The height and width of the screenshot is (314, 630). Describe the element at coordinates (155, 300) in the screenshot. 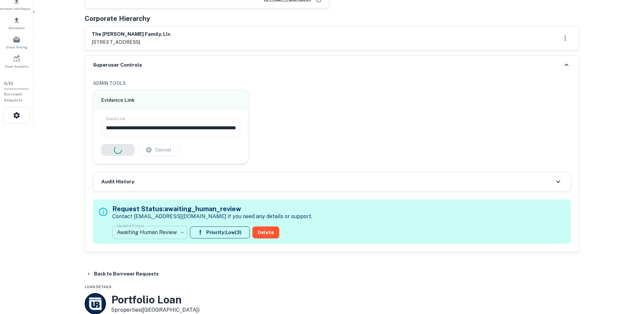

I see `h3: Portfolio Loan` at that location.